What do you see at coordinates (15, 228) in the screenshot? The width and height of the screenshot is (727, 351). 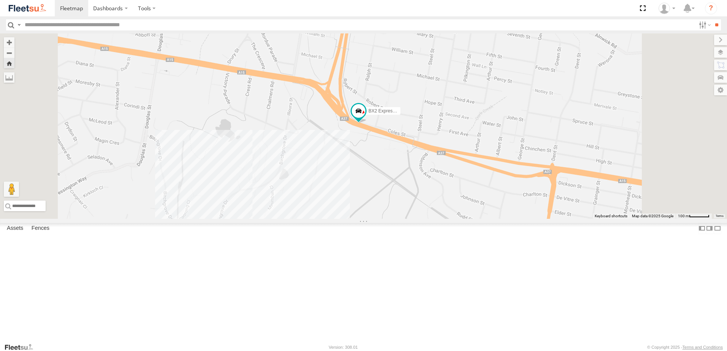 I see `label: Assets` at bounding box center [15, 228].